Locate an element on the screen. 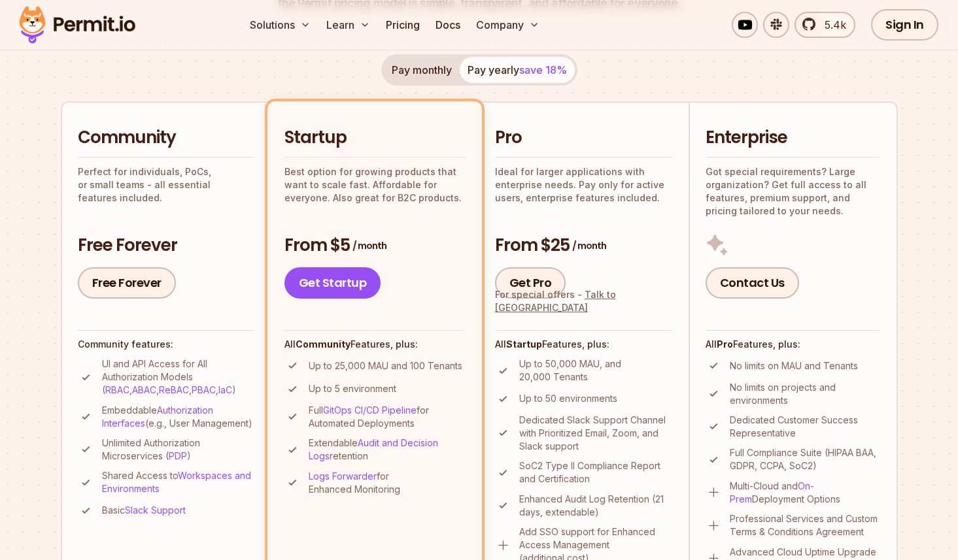  p: Got special requirements? Large organization? Get full access to all features, premium support, a... is located at coordinates (793, 191).